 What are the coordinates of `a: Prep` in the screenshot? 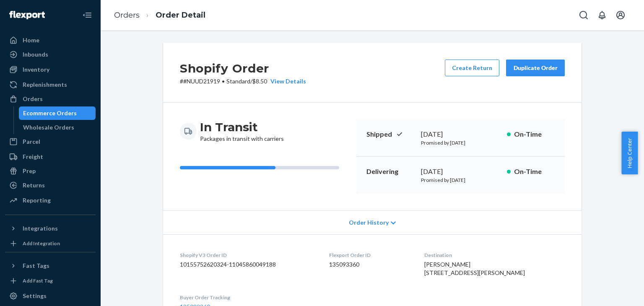 It's located at (50, 171).